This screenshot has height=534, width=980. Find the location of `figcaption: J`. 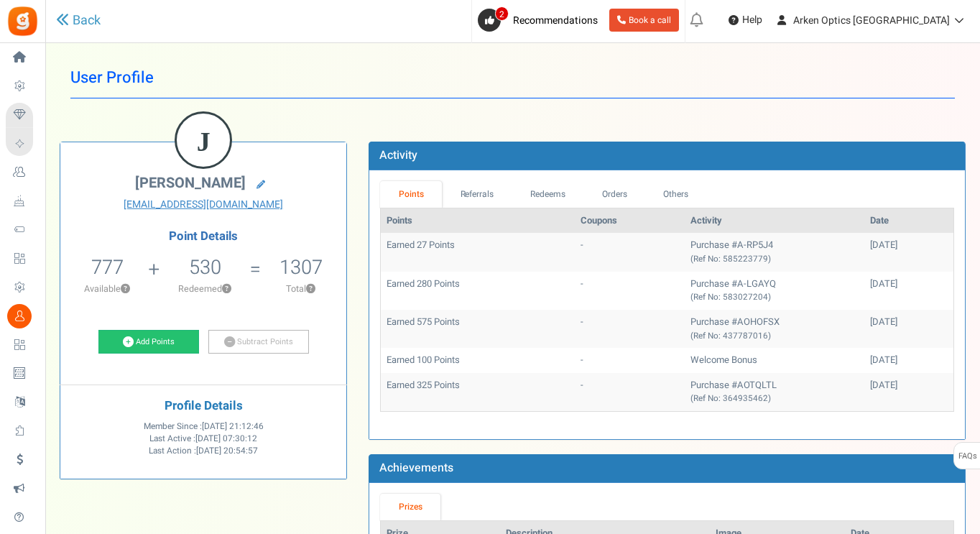

figcaption: J is located at coordinates (203, 142).